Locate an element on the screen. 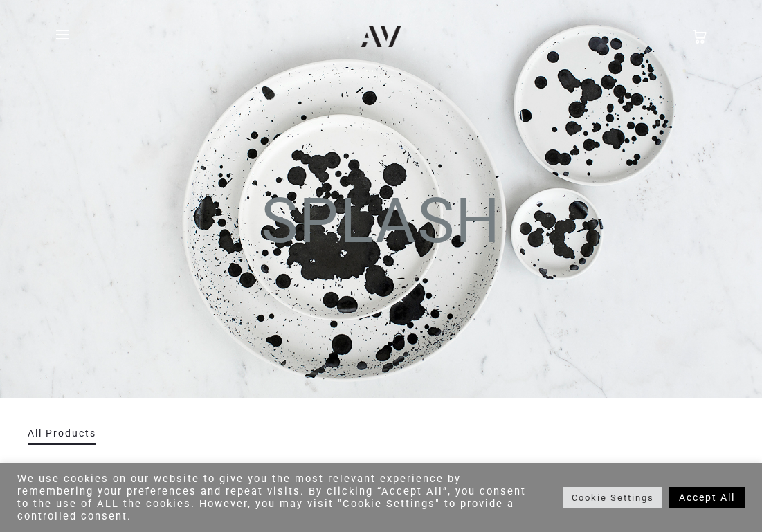 This screenshot has width=762, height=532. a: All Products is located at coordinates (62, 433).